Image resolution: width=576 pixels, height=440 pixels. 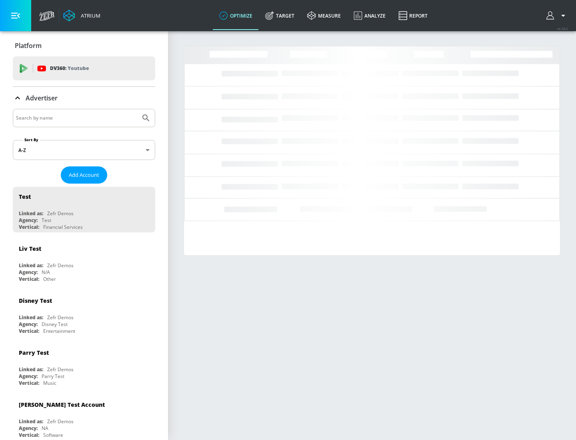 I want to click on button: Add Account, so click(x=84, y=175).